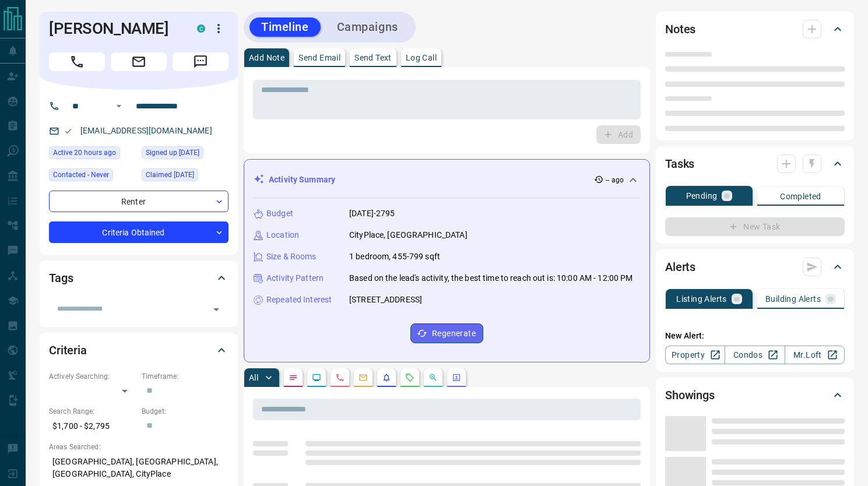 The width and height of the screenshot is (868, 486). What do you see at coordinates (320, 58) in the screenshot?
I see `p: Send Email` at bounding box center [320, 58].